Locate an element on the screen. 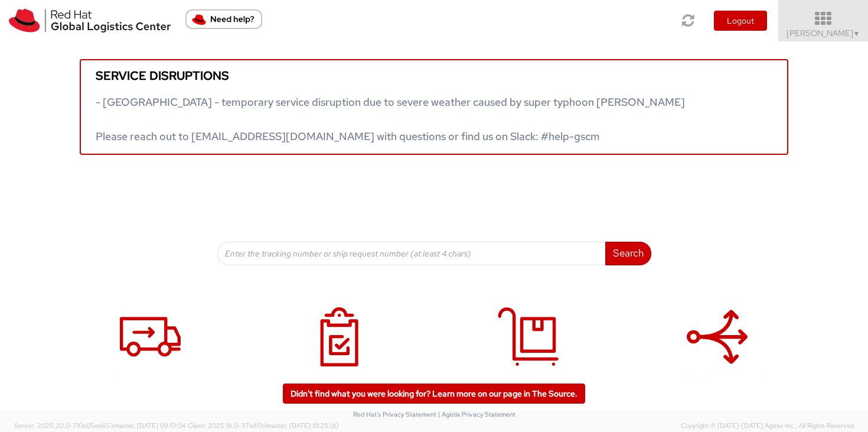 The height and width of the screenshot is (432, 868). img: rh-logistics-00dfa346123c4ec078e1.svg is located at coordinates (90, 21).